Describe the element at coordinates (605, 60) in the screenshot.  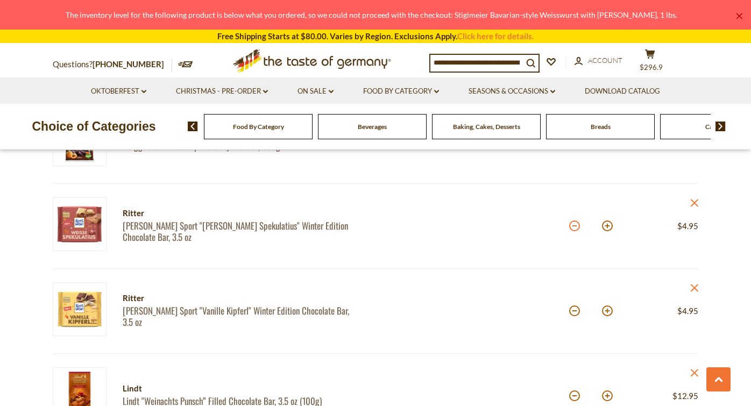
I see `span: Account` at that location.